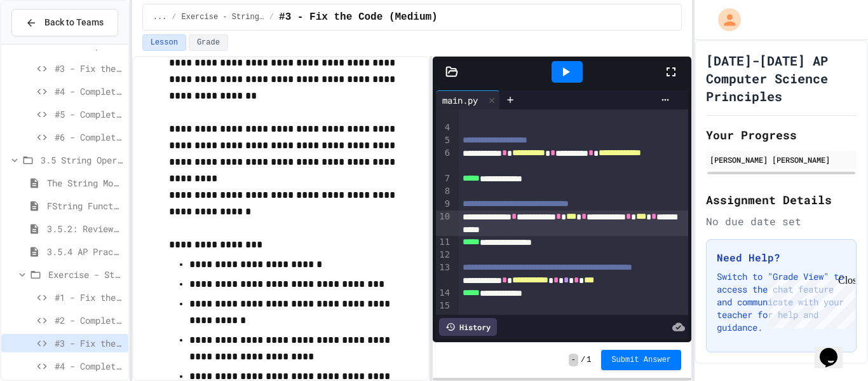 Image resolution: width=868 pixels, height=381 pixels. I want to click on div: 6, so click(444, 160).